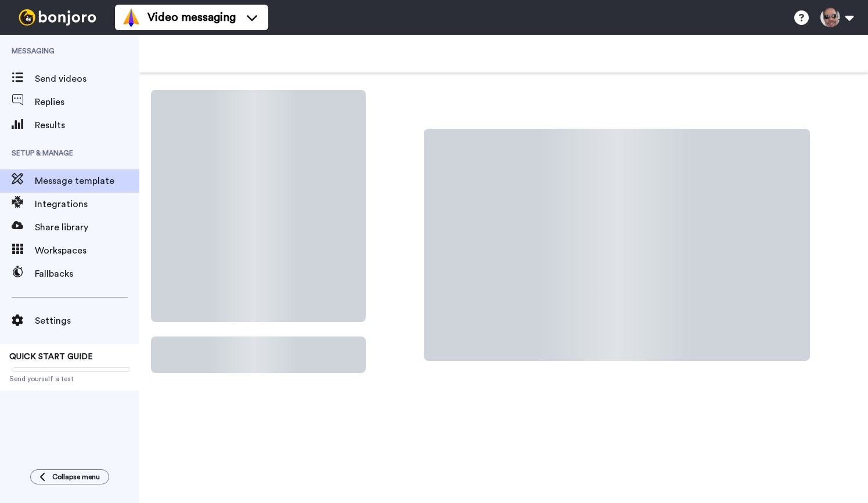 This screenshot has width=868, height=503. What do you see at coordinates (69, 477) in the screenshot?
I see `button: Collapse menu` at bounding box center [69, 477].